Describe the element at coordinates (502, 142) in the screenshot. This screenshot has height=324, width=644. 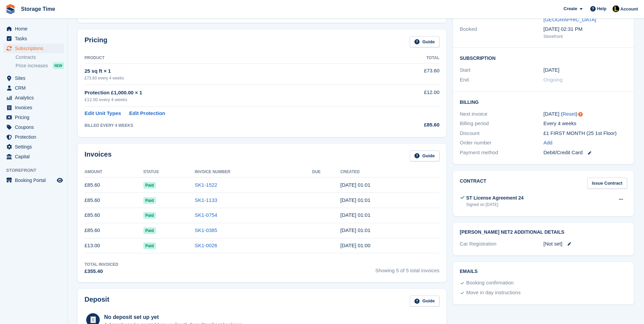
I see `div: Order number` at that location.